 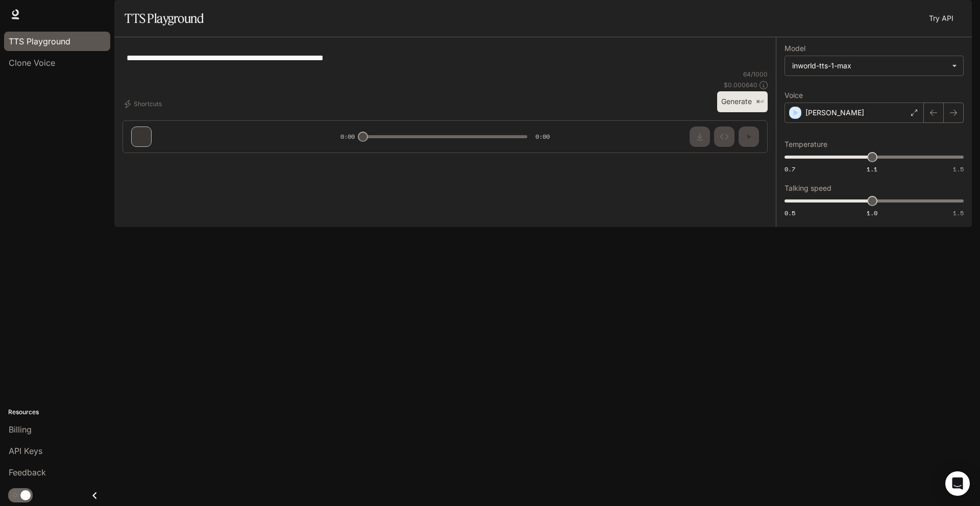 What do you see at coordinates (871, 169) in the screenshot?
I see `span: 1.1` at bounding box center [871, 169].